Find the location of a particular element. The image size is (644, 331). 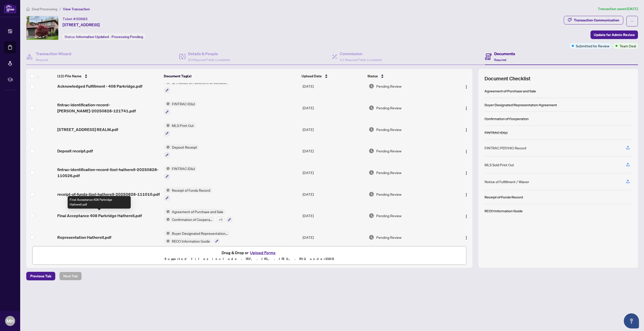

div: FINTRAC ID(s) is located at coordinates (496, 133).